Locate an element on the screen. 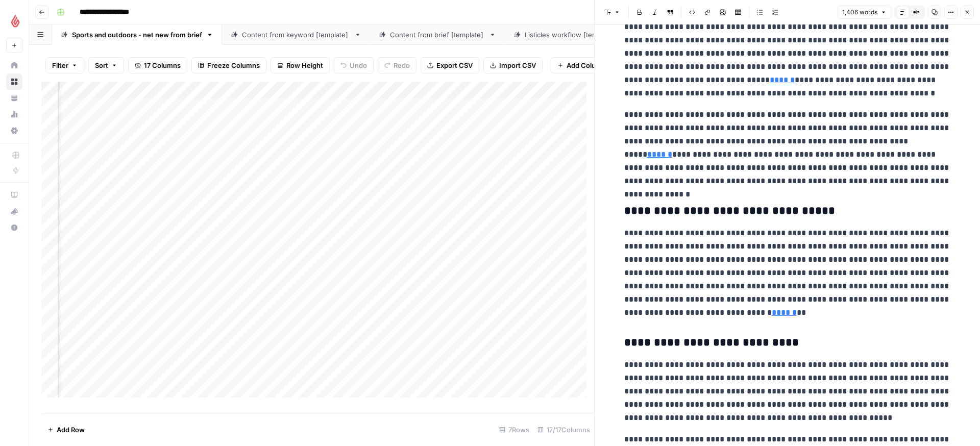  span: Add Column is located at coordinates (587, 66).